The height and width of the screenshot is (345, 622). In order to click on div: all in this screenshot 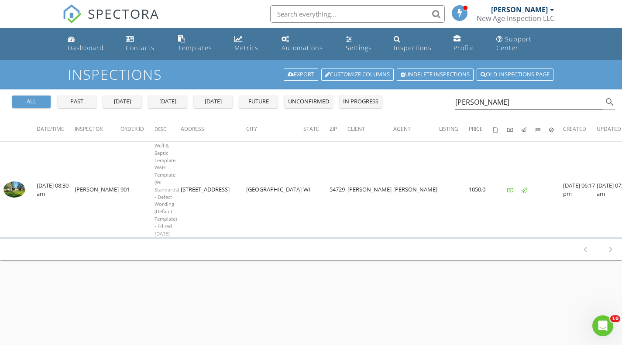, I will do `click(31, 102)`.